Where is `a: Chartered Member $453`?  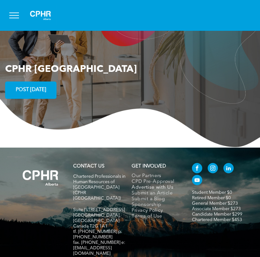
a: Chartered Member $453 is located at coordinates (217, 220).